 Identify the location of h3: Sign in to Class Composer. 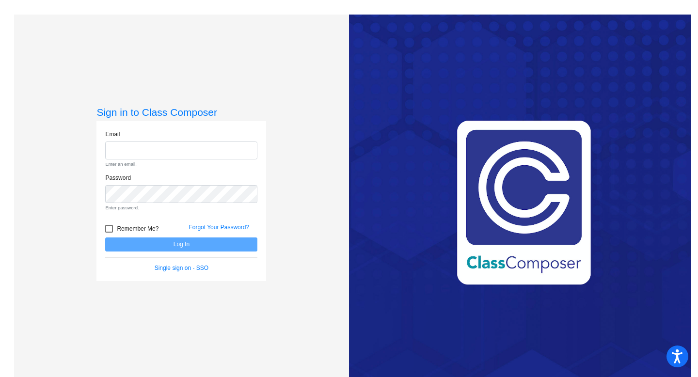
(181, 112).